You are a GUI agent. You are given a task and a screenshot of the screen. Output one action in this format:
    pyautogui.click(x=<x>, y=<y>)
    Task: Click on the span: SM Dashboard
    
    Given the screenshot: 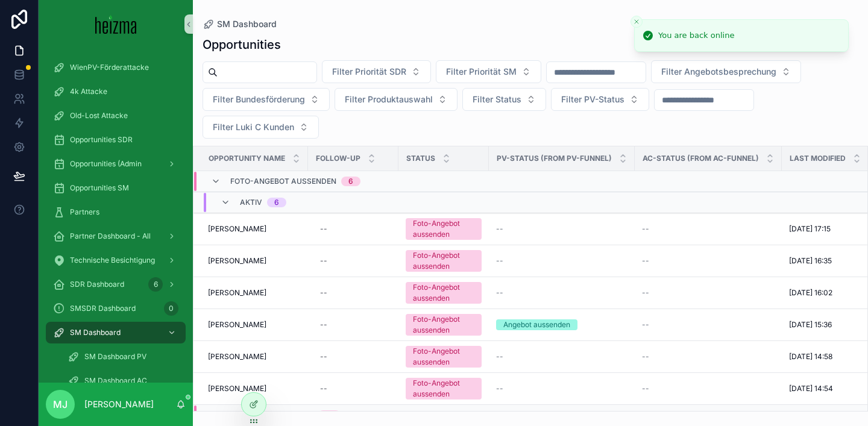 What is the action you would take?
    pyautogui.click(x=95, y=333)
    